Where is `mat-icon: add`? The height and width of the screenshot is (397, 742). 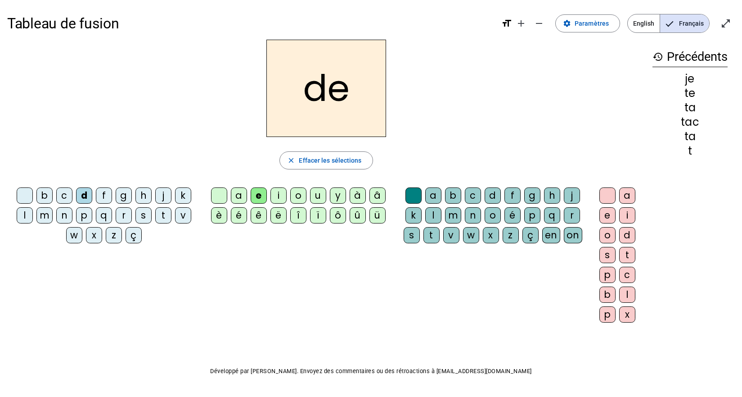 mat-icon: add is located at coordinates (521, 23).